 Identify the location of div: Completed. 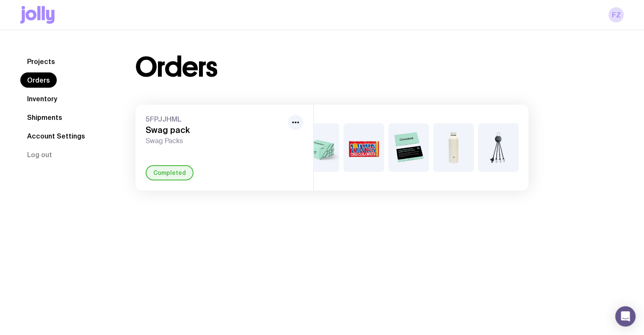
(170, 173).